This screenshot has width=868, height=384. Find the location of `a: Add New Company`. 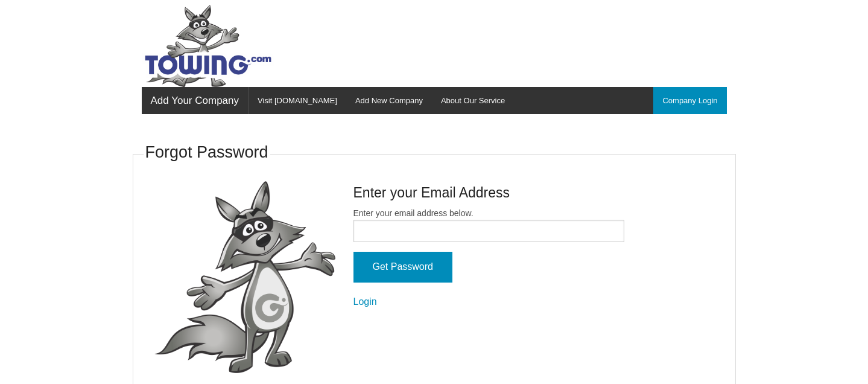

a: Add New Company is located at coordinates (389, 100).